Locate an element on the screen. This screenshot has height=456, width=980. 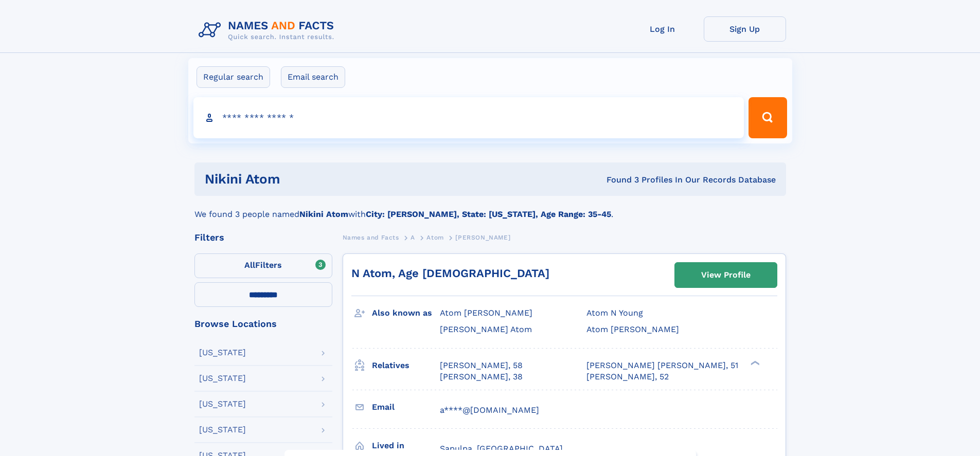
input: search input is located at coordinates (469, 118).